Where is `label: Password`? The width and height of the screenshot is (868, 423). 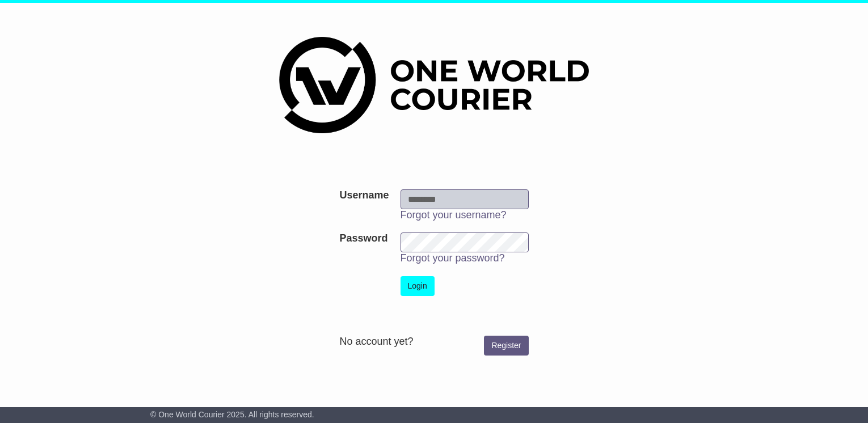 label: Password is located at coordinates (363, 238).